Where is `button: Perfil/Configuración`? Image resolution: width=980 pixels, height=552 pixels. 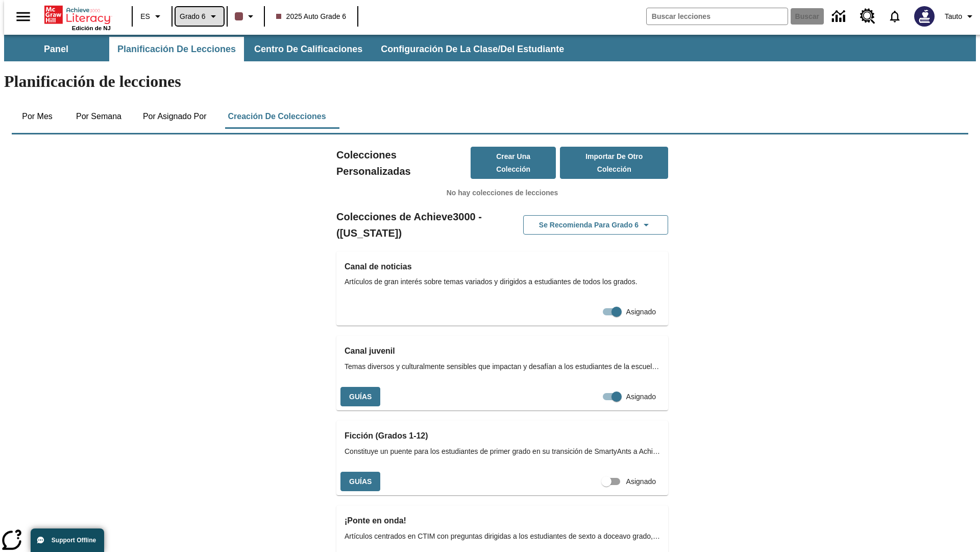 button: Perfil/Configuración is located at coordinates (960, 17).